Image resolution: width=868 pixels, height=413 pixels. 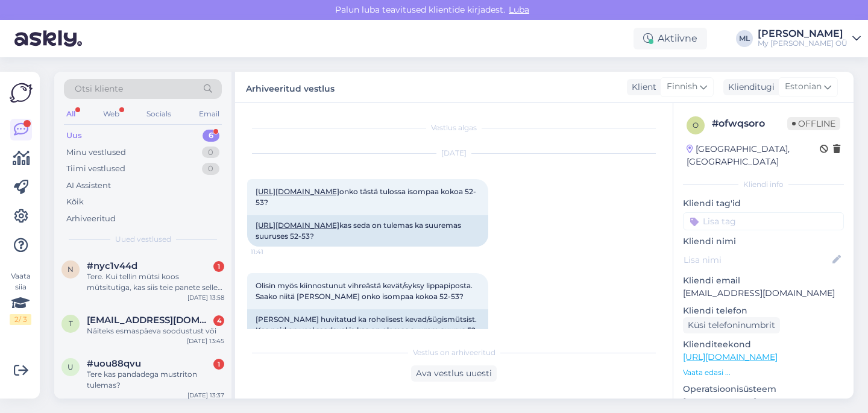 What do you see at coordinates (273, 251) in the screenshot?
I see `span: 11:41` at bounding box center [273, 251].